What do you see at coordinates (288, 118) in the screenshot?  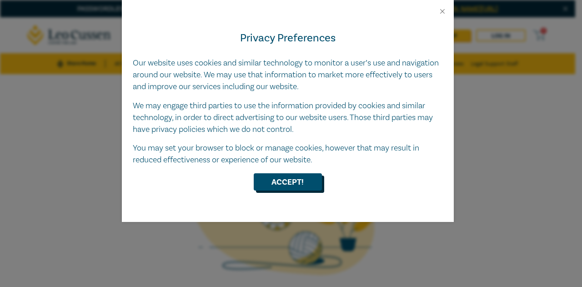 I see `p: We may engage third parties to use the information provided by cookies and similar technology, in...` at bounding box center [288, 118].